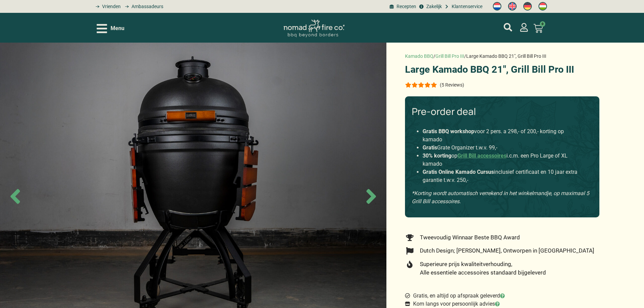  Describe the element at coordinates (527, 7) in the screenshot. I see `a: Switch to Duits` at that location.